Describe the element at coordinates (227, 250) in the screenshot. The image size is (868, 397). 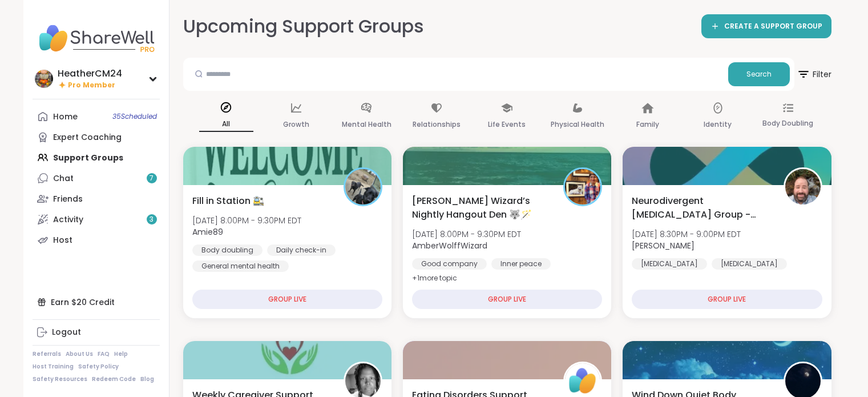
I see `div: Body doubling` at that location.